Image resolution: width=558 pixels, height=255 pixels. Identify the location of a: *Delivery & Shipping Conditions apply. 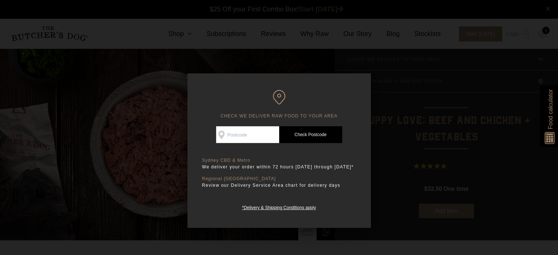
(279, 207).